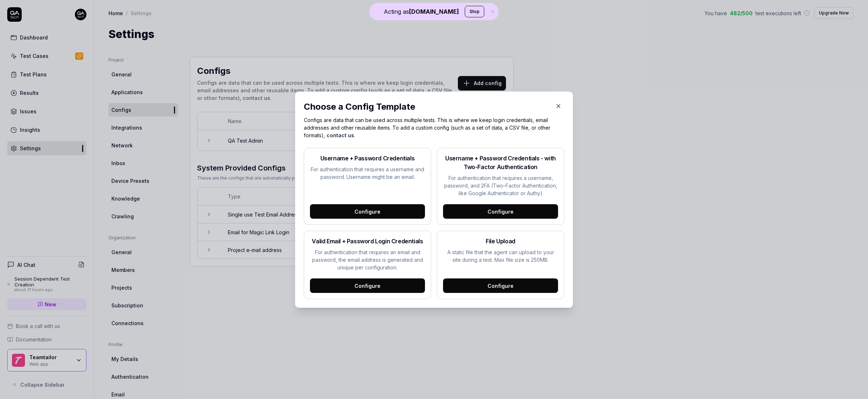  Describe the element at coordinates (434, 128) in the screenshot. I see `p: Configs are data that can be used across multiple tests. This is where we keep login credentials,...` at that location.